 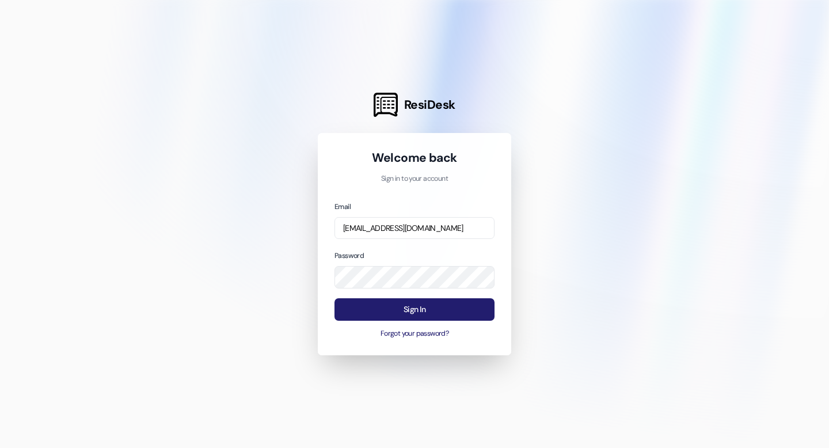 I want to click on input: name@example.com, so click(x=415, y=228).